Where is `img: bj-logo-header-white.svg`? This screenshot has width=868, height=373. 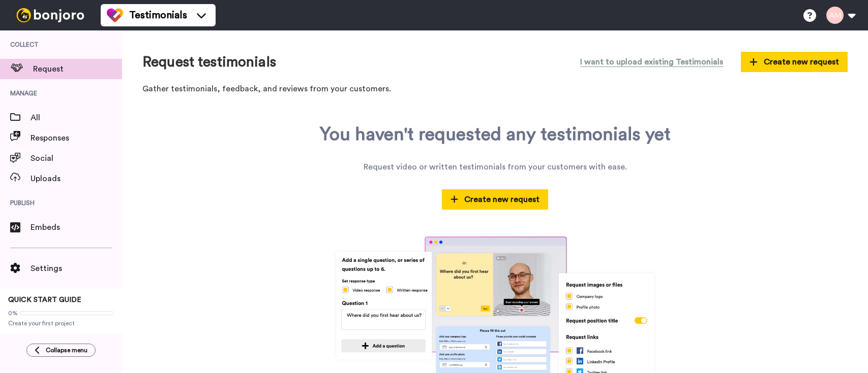
img: bj-logo-header-white.svg is located at coordinates (50, 15).